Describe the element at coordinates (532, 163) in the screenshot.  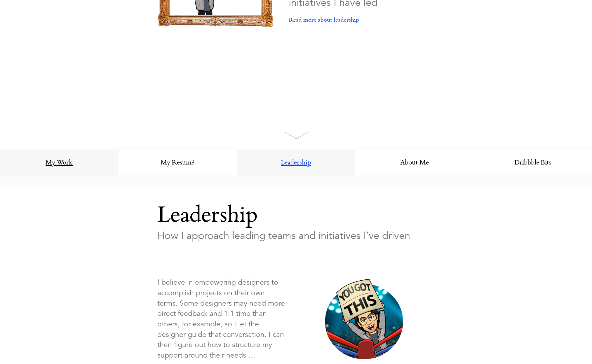
I see `a: Dribbble Bits` at that location.